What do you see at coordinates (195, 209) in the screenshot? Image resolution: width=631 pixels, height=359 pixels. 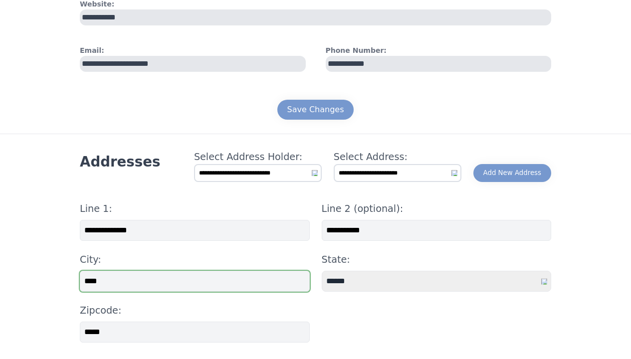 I see `h4: Line 1:` at bounding box center [195, 209].